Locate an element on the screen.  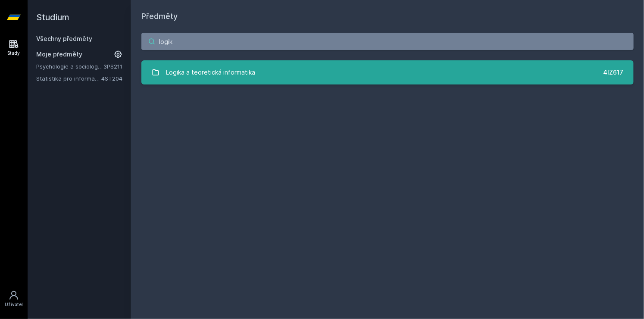
a: Všechny předměty is located at coordinates (64, 38).